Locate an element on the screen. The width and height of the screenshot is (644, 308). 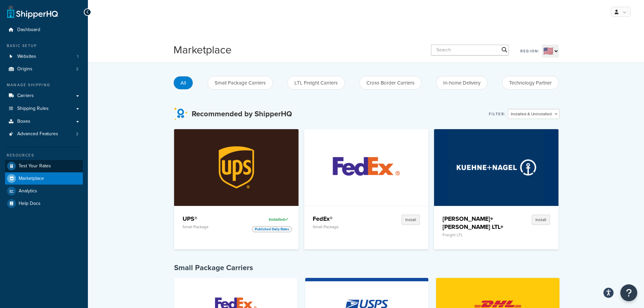
img: FedEx® is located at coordinates (366, 167).